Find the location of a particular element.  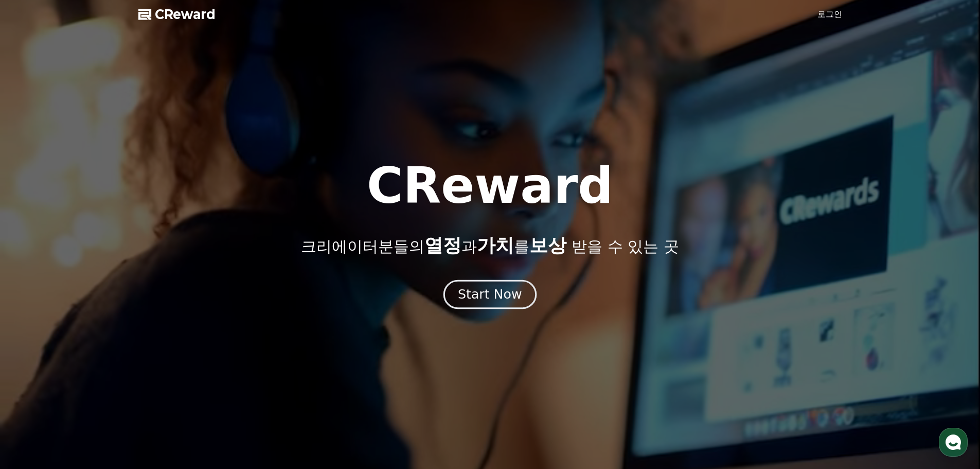

a: 설정 is located at coordinates (165, 339).